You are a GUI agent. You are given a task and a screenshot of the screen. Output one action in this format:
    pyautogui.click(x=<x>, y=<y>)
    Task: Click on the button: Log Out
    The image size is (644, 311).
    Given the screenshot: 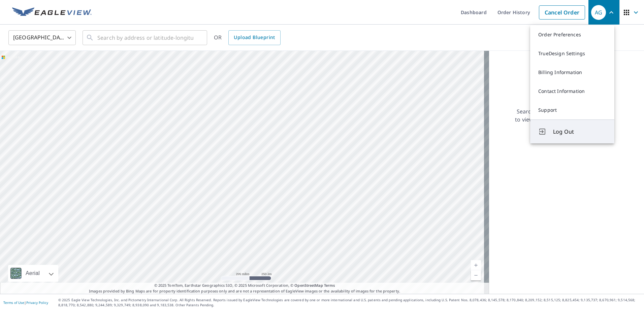 What is the action you would take?
    pyautogui.click(x=573, y=131)
    